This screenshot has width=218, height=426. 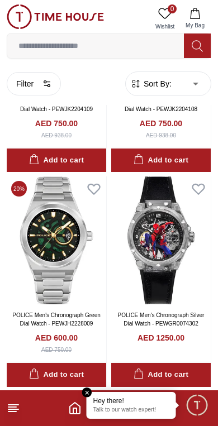 I want to click on a: Home, so click(x=75, y=408).